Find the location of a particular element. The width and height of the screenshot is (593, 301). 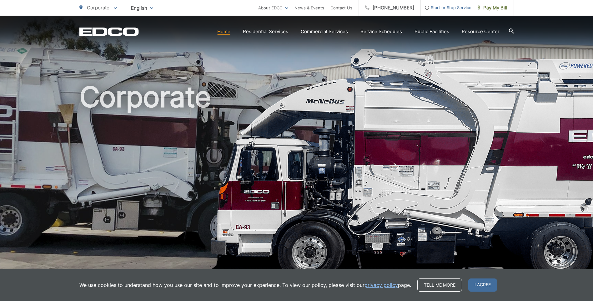

a: Public Facilities is located at coordinates (432, 32).